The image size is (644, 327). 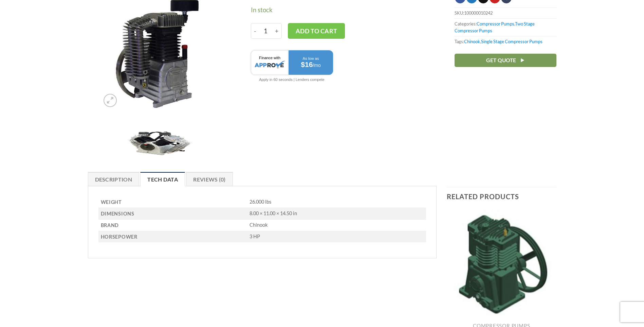 I want to click on button: Add to cart, so click(x=317, y=31).